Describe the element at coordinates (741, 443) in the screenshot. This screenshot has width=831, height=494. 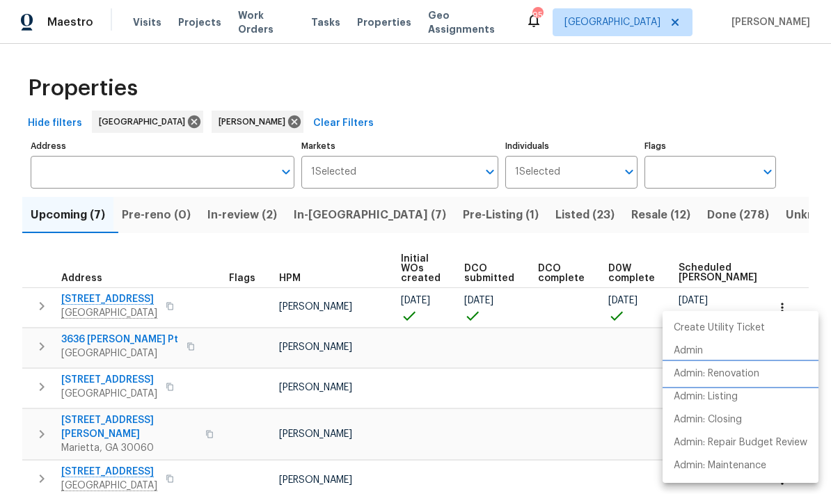
I see `p: Admin: Repair Budget Review` at that location.